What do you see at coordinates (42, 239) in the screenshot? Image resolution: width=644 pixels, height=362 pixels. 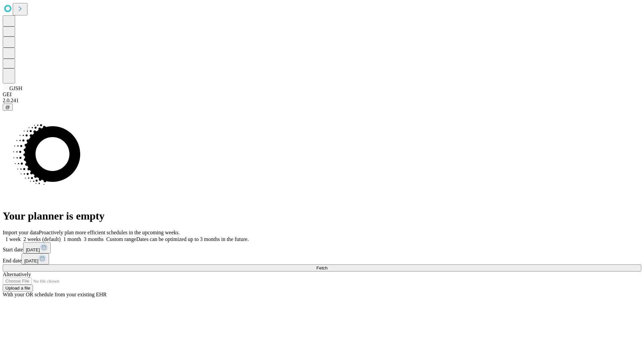 I see `span: 2 weeks (default)` at bounding box center [42, 239].